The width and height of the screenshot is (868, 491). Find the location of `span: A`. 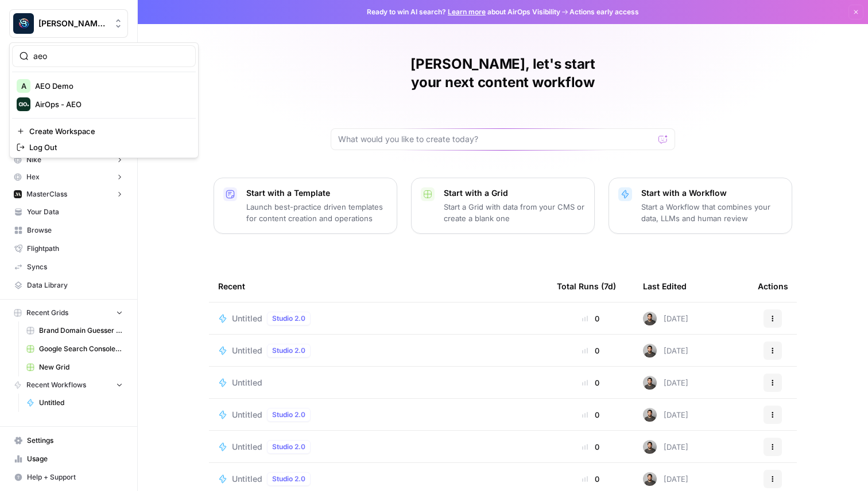

span: A is located at coordinates (24, 86).